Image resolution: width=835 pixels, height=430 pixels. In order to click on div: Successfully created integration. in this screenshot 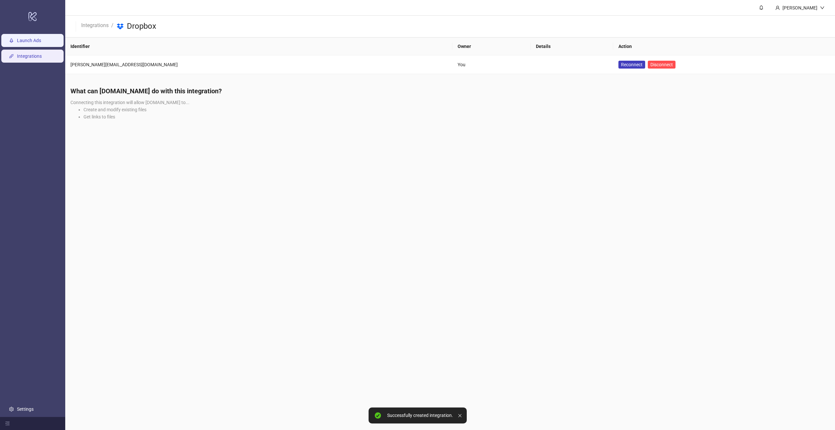, I will do `click(420, 415)`.